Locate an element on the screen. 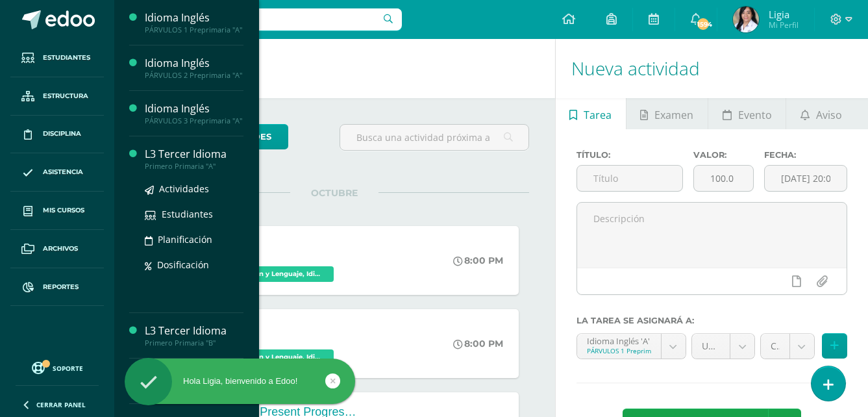 This screenshot has width=868, height=417. a: Aviso is located at coordinates (821, 114).